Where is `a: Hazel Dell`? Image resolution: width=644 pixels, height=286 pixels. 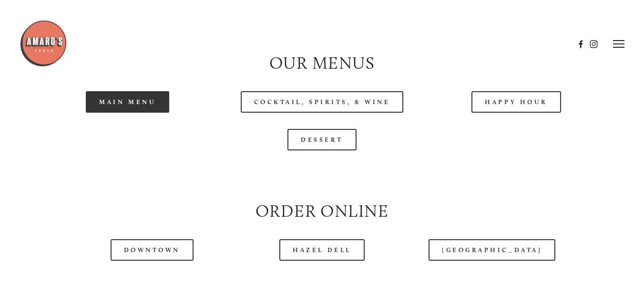
a: Hazel Dell is located at coordinates (322, 250).